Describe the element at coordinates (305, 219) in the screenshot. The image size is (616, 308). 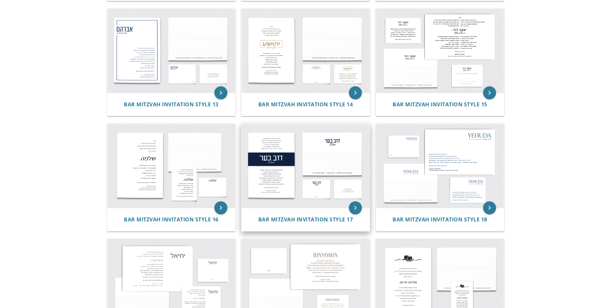
I see `span: Bar Mitzvah Invitation Style 17` at that location.